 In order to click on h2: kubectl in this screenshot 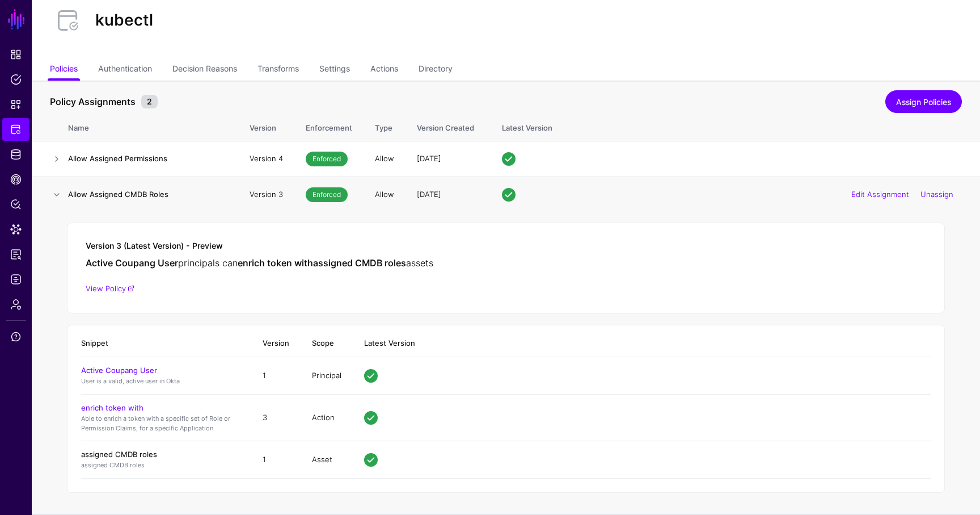, I will do `click(124, 21)`.